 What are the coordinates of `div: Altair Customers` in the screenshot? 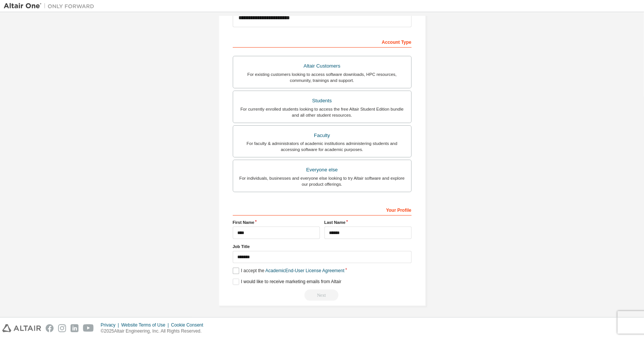 It's located at (322, 66).